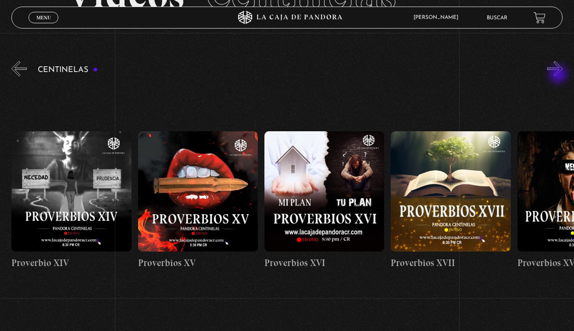  I want to click on span: Cerrar, so click(43, 25).